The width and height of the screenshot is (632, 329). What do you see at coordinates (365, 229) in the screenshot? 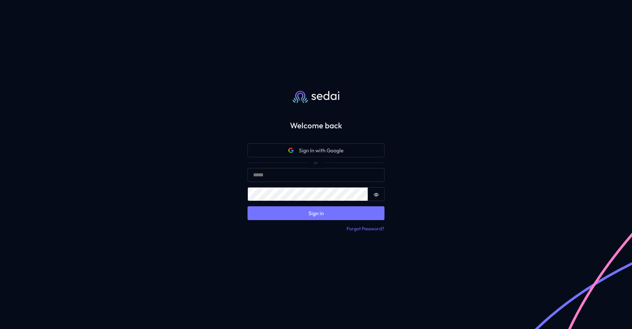
I see `button: Forgot Password?` at bounding box center [365, 229].